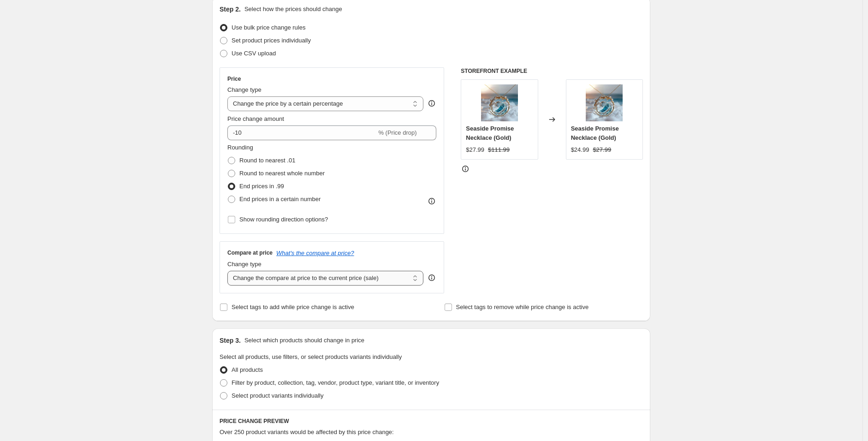  What do you see at coordinates (230, 9) in the screenshot?
I see `h2: Step 2.` at bounding box center [230, 9].